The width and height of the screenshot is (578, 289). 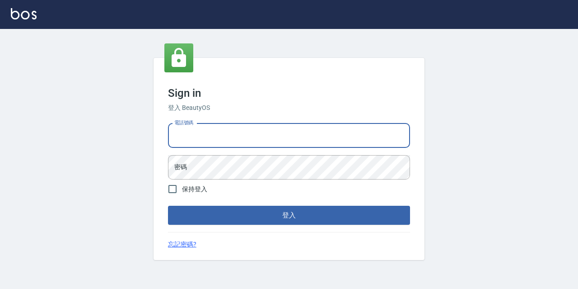 What do you see at coordinates (195, 189) in the screenshot?
I see `span: 保持登入` at bounding box center [195, 189].